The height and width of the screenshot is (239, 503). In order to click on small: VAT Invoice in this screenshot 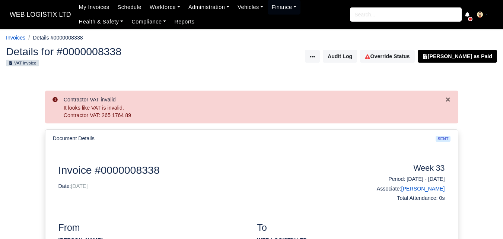, I will do `click(22, 63)`.